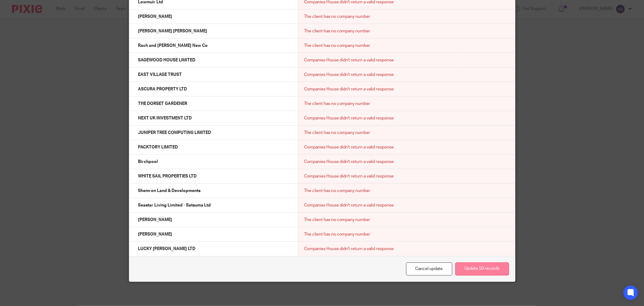 The width and height of the screenshot is (644, 306). What do you see at coordinates (214, 162) in the screenshot?
I see `td: Birchpool` at bounding box center [214, 162].